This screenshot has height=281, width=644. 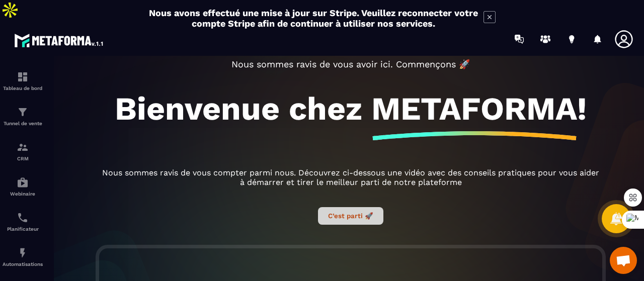 What do you see at coordinates (23, 151) in the screenshot?
I see `a: formationformationCRM` at bounding box center [23, 151].